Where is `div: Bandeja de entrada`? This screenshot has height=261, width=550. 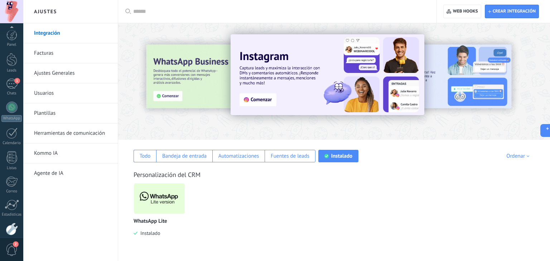 div: Bandeja de entrada is located at coordinates (184, 156).